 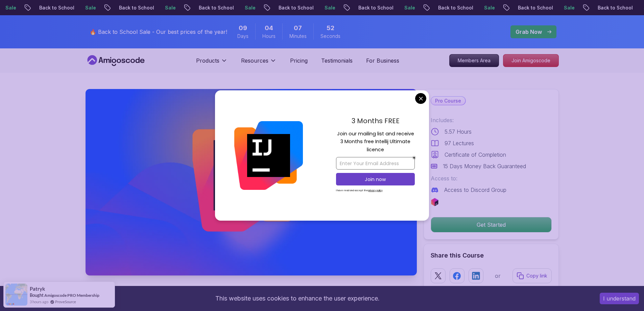 What do you see at coordinates (211, 63) in the screenshot?
I see `button: Products` at bounding box center [211, 63].